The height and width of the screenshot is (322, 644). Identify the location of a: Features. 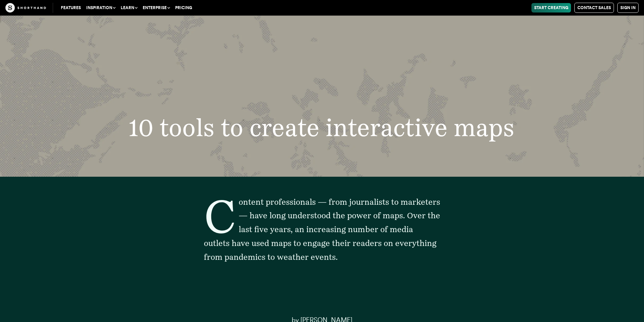
(71, 8).